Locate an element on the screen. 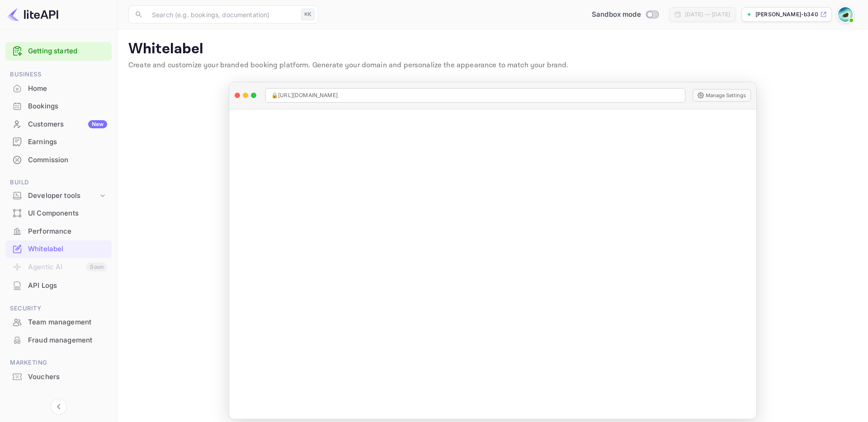 The image size is (868, 422). a: Fraud management is located at coordinates (58, 339).